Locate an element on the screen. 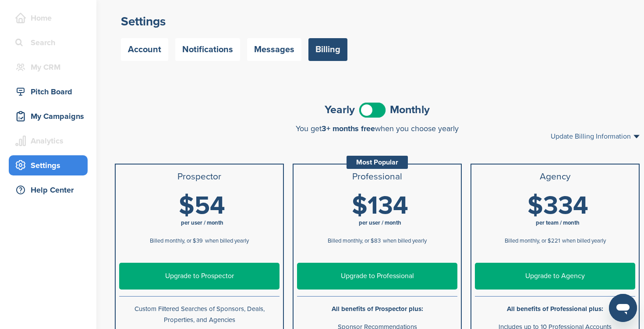  a: Update Billing Information is located at coordinates (595, 136).